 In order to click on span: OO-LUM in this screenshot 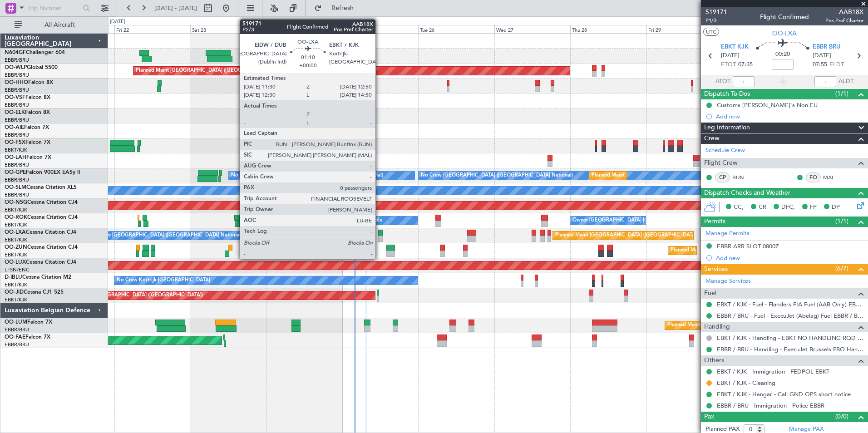, I will do `click(16, 322)`.